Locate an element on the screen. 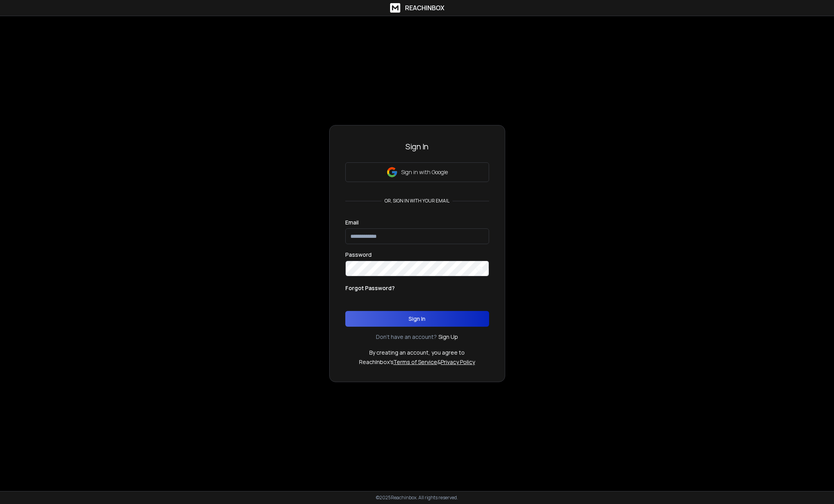  a: ReachInbox is located at coordinates (417, 8).